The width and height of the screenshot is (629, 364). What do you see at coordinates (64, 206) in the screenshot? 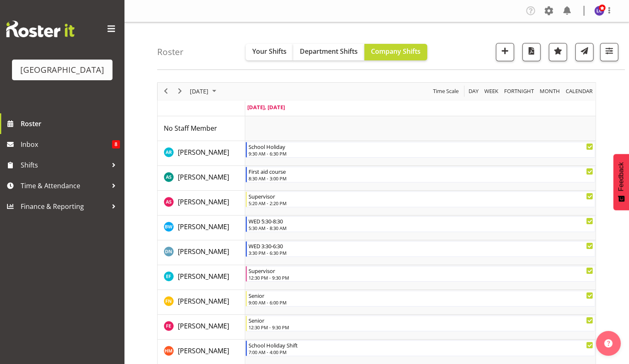
I see `span: Finance & Reporting` at bounding box center [64, 206].